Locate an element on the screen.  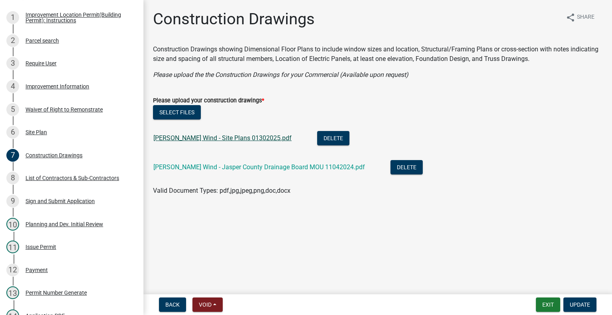
div: 9 is located at coordinates (13, 201).